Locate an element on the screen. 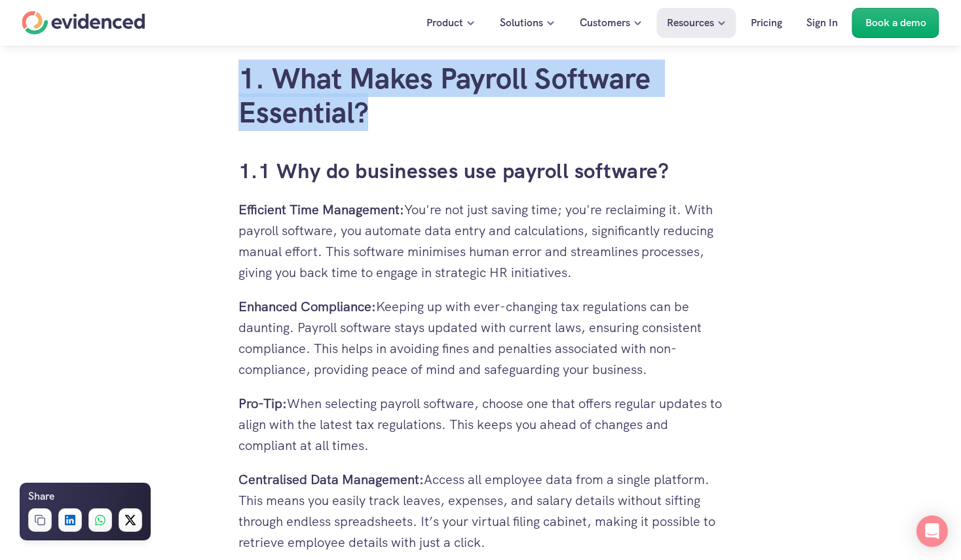  h6: Share is located at coordinates (41, 496).